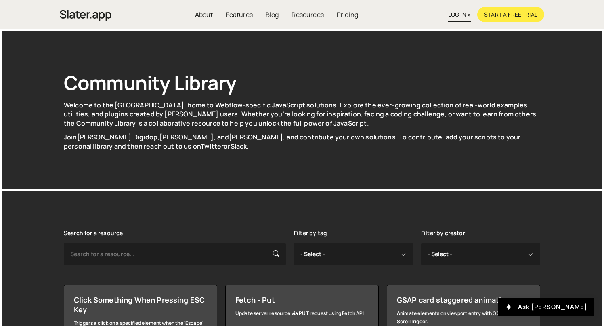  What do you see at coordinates (204, 15) in the screenshot?
I see `a: About` at bounding box center [204, 15].